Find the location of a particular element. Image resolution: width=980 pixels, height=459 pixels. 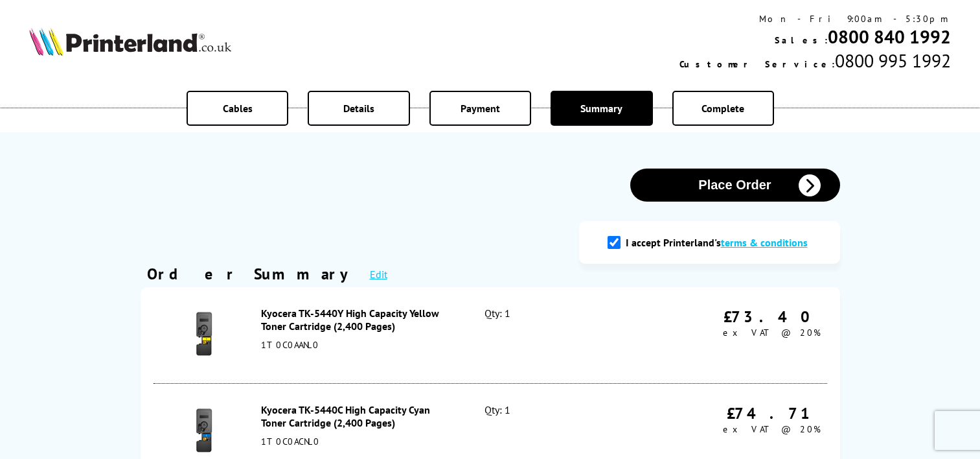

a: modal_tc is located at coordinates (764, 242).